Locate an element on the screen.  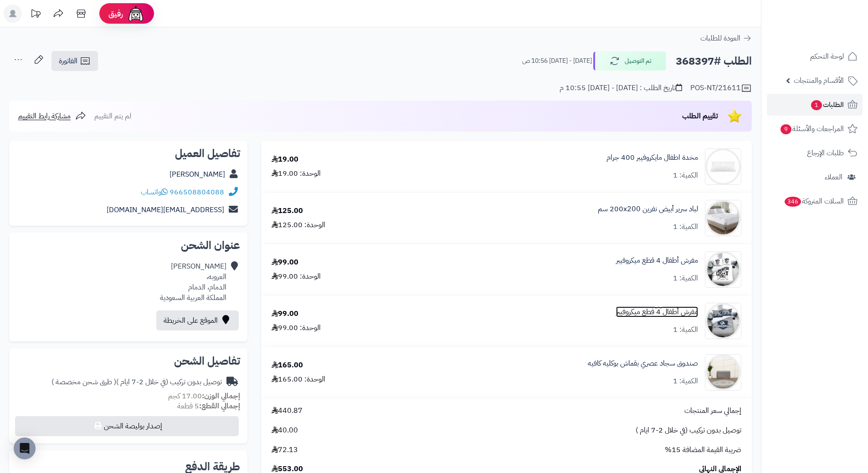
span: 9 is located at coordinates (786, 129).